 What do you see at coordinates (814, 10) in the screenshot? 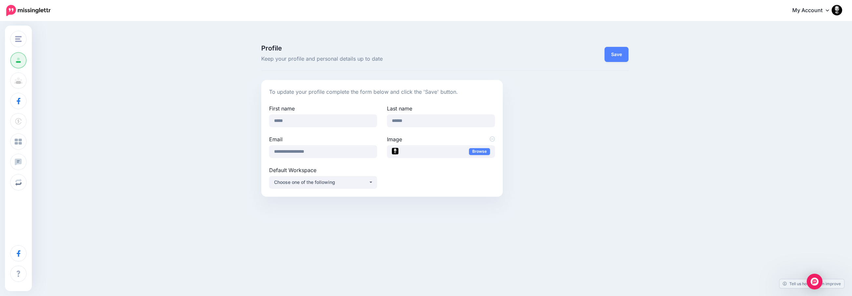
I see `a: My Account` at bounding box center [814, 10].